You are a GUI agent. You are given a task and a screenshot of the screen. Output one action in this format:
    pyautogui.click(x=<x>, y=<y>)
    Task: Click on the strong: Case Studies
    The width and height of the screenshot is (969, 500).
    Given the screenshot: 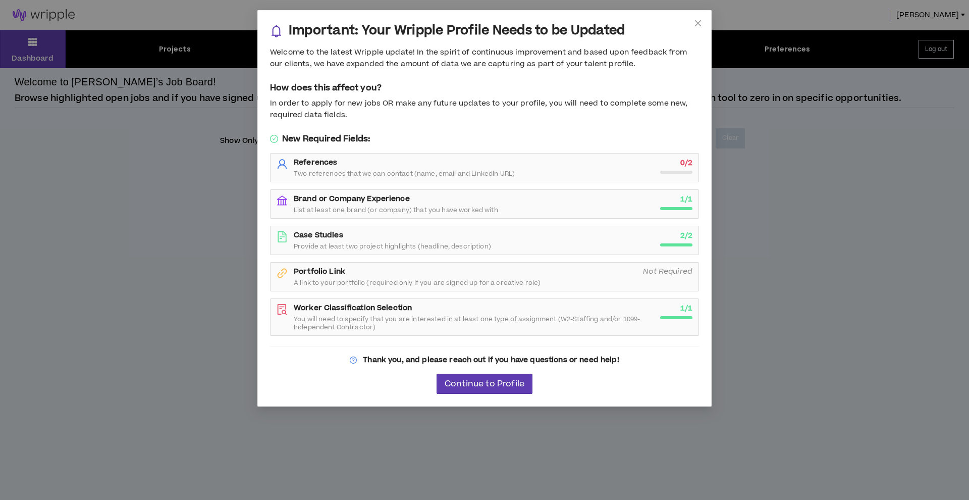 What is the action you would take?
    pyautogui.click(x=318, y=235)
    